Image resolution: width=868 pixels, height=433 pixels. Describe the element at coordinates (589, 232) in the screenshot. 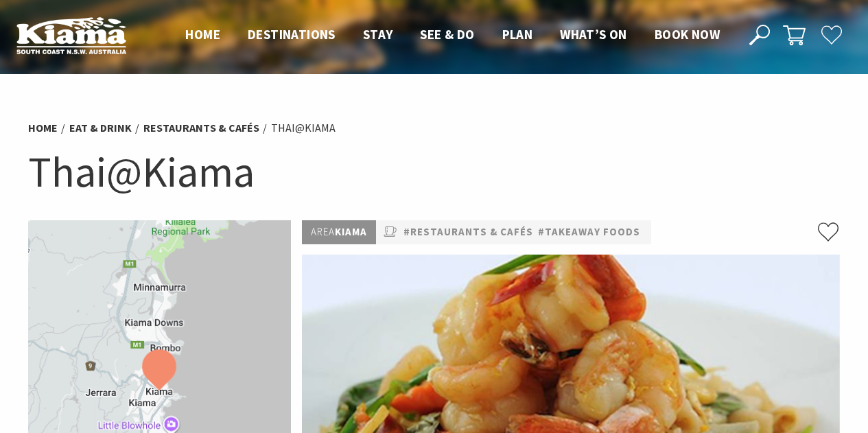

I see `a: #Takeaway Foods` at that location.